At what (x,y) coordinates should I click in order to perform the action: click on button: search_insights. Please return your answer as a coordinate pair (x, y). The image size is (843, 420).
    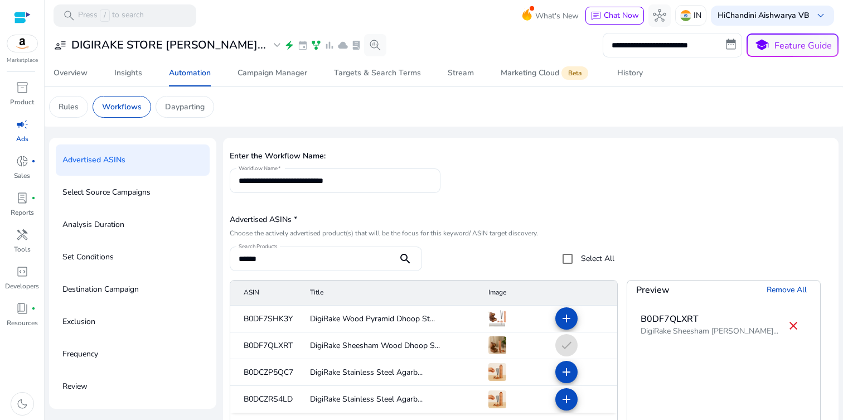
    Looking at the image, I should click on (375, 45).